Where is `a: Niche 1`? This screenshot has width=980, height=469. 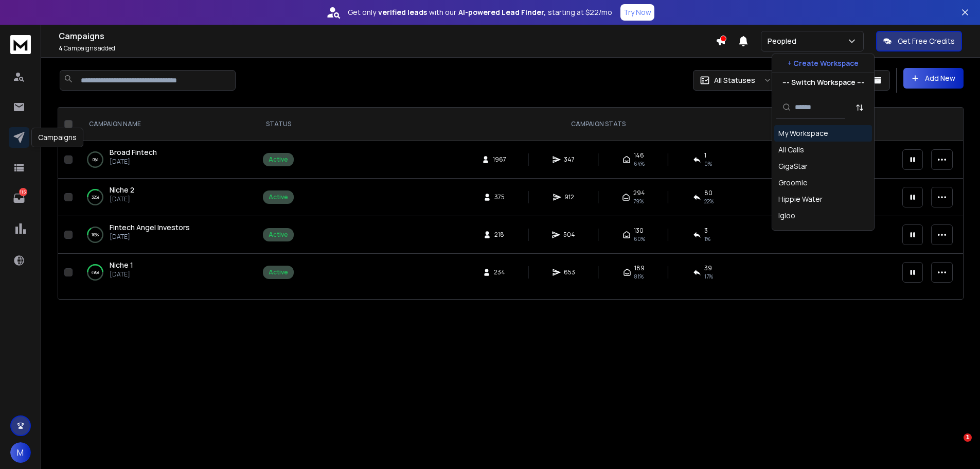 a: Niche 1 is located at coordinates (122, 265).